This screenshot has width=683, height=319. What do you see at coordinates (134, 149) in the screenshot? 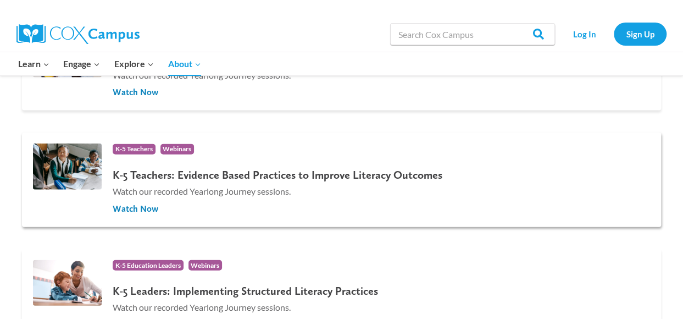
I see `span: K-5 Teachers` at bounding box center [134, 149].